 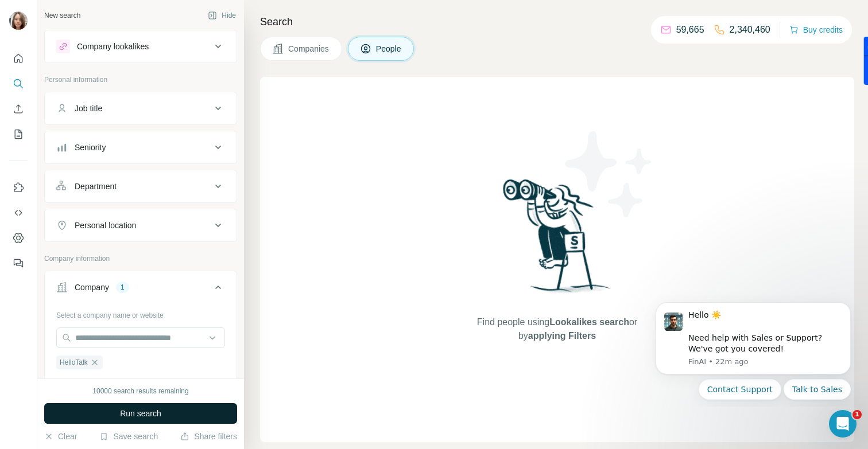 I want to click on button: Search, so click(x=18, y=83).